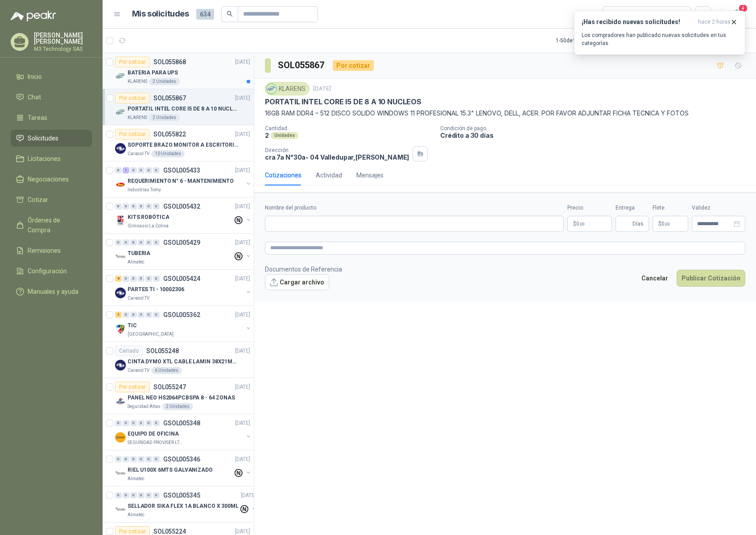 The width and height of the screenshot is (756, 535). Describe the element at coordinates (230, 14) in the screenshot. I see `span: search` at that location.